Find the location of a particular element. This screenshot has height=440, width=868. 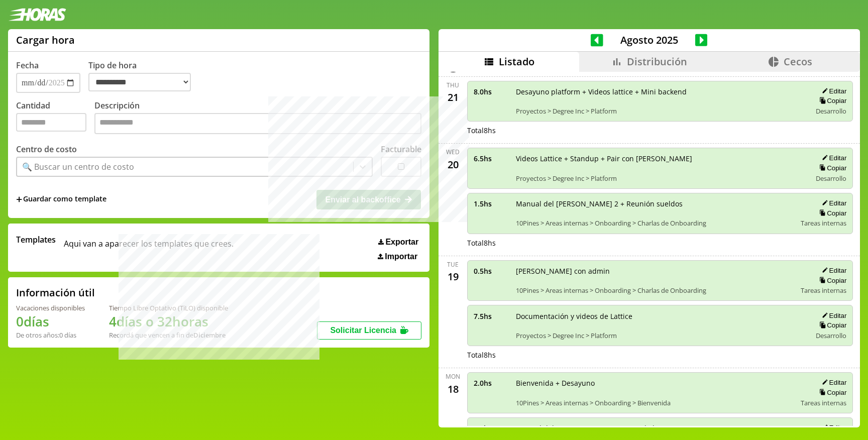

span: Distribución is located at coordinates (657, 61).